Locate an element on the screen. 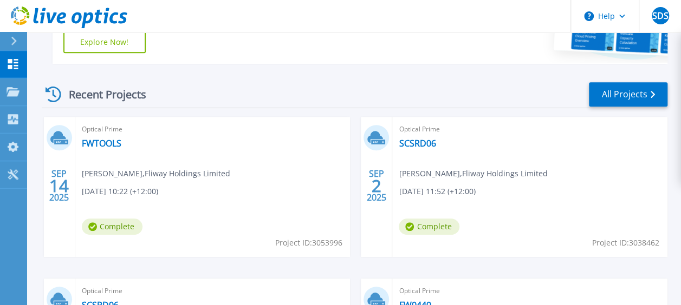 The width and height of the screenshot is (681, 305). span: 14 is located at coordinates (59, 186).